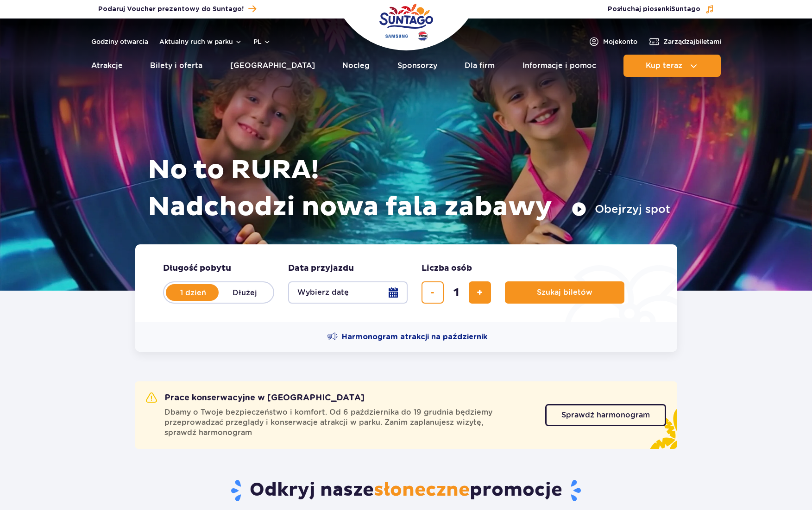  I want to click on button: Posłuchaj piosenkiSuntago, so click(661, 10).